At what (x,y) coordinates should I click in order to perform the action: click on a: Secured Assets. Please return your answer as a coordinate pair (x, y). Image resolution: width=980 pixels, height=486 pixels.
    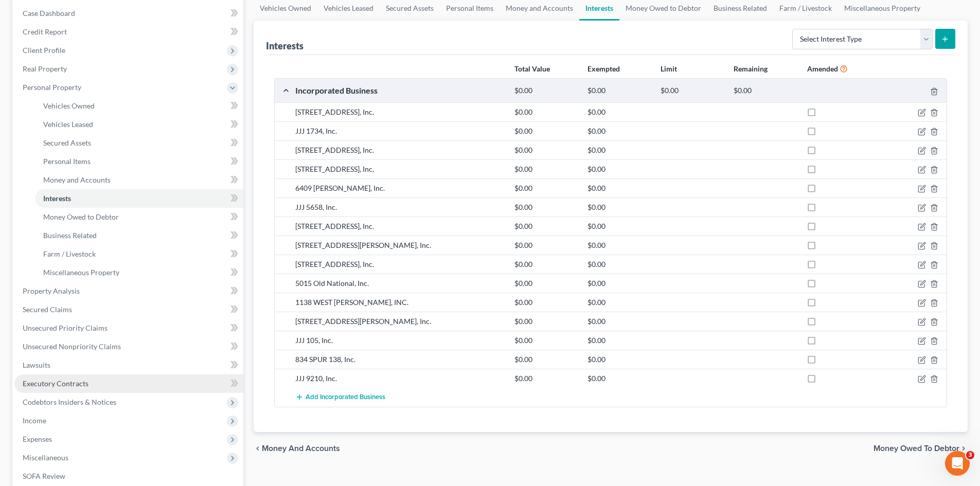
    Looking at the image, I should click on (139, 143).